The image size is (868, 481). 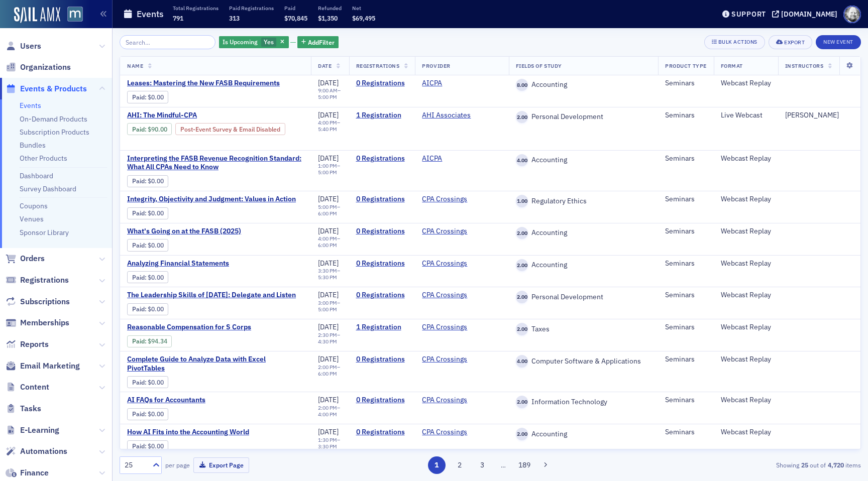 I want to click on p: Refunded, so click(x=329, y=8).